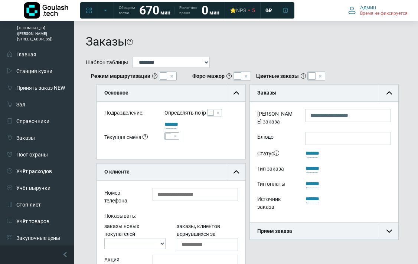 The width and height of the screenshot is (418, 264). Describe the element at coordinates (207, 237) in the screenshot. I see `div: заказы, клиентов вернувшихся за` at that location.